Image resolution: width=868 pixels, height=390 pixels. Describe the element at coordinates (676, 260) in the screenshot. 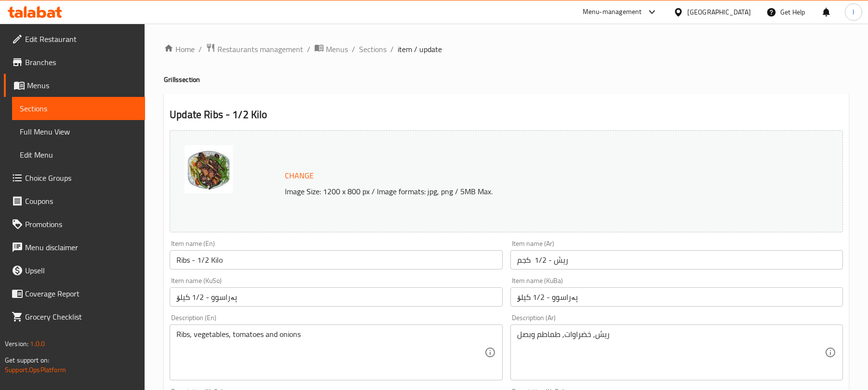

I see `input: Enter name Ar` at that location.